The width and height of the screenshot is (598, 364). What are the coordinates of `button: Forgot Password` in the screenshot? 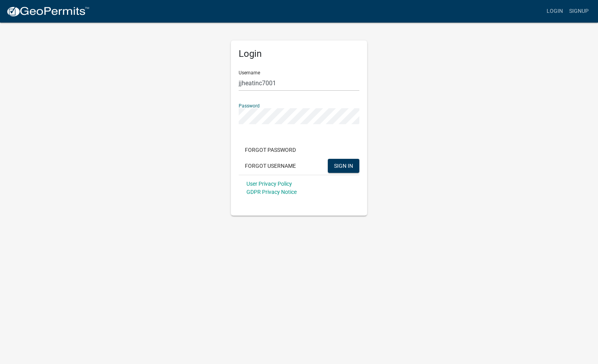 It's located at (270, 150).